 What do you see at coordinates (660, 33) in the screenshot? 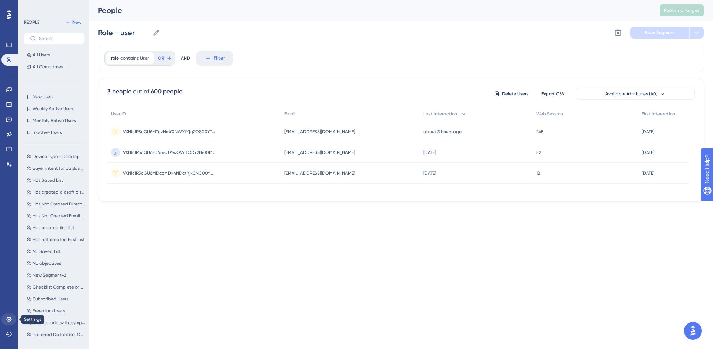
I see `span: Save Segment` at bounding box center [660, 33].